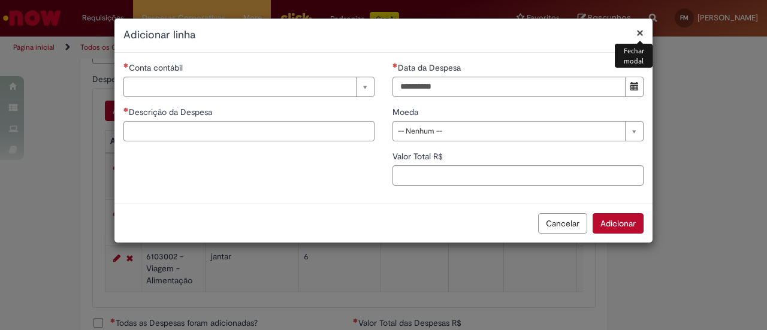  I want to click on input: Data da Despesa, so click(508, 87).